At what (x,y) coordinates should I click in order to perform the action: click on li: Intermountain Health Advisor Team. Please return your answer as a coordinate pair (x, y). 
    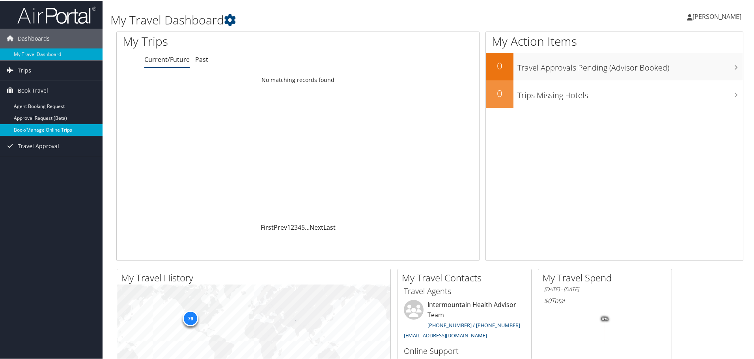
    Looking at the image, I should click on (465, 320).